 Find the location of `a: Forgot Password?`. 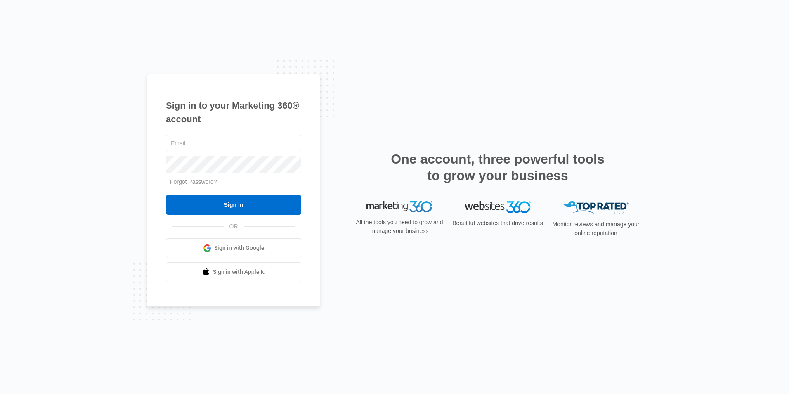

a: Forgot Password? is located at coordinates (194, 182).